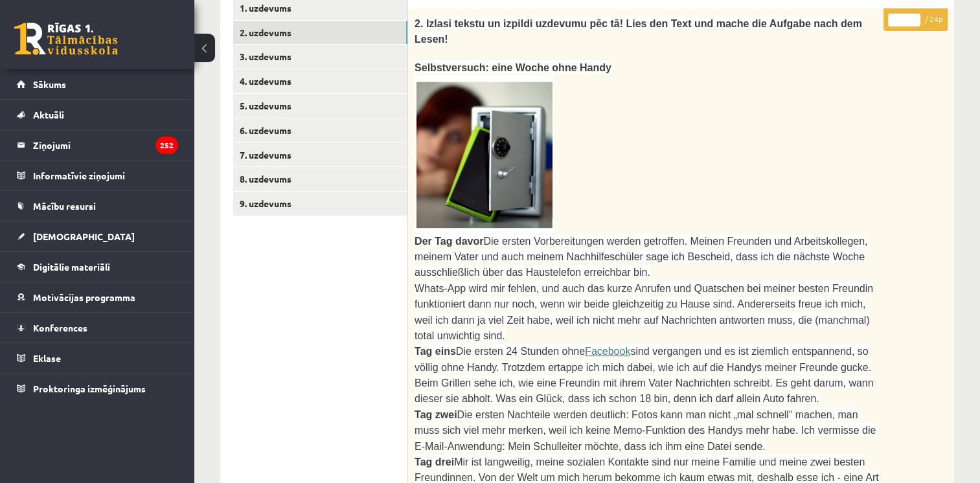 The image size is (980, 483). I want to click on a: Motivācijas programma, so click(97, 297).